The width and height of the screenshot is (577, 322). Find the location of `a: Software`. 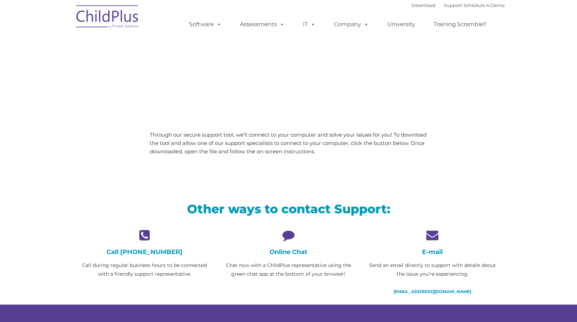

a: Software is located at coordinates (205, 24).